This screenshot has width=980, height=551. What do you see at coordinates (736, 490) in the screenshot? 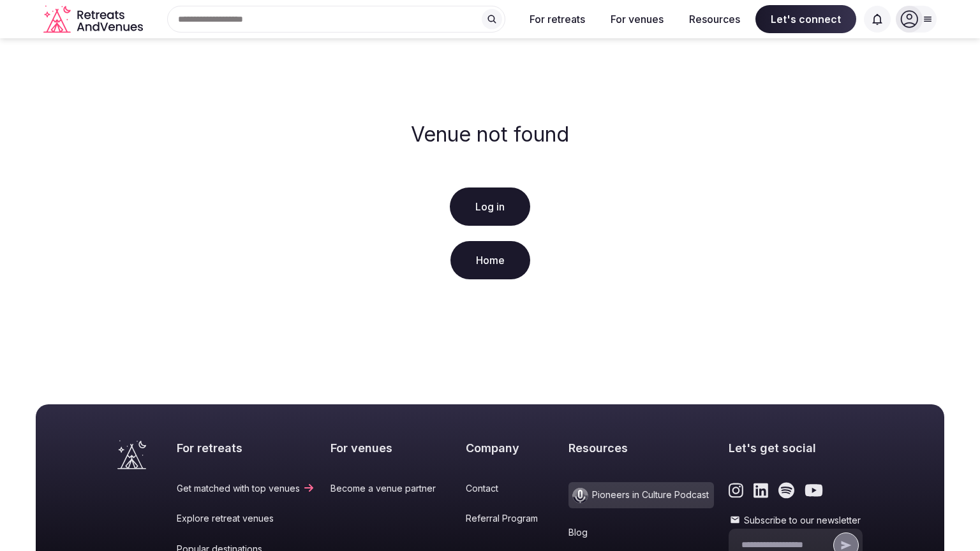
I see `a: Link to the retreats and venues Instagram page` at bounding box center [736, 490].